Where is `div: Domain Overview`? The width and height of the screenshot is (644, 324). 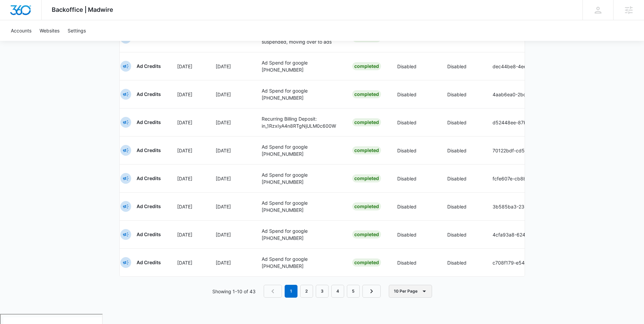 div: Domain Overview is located at coordinates (43, 42).